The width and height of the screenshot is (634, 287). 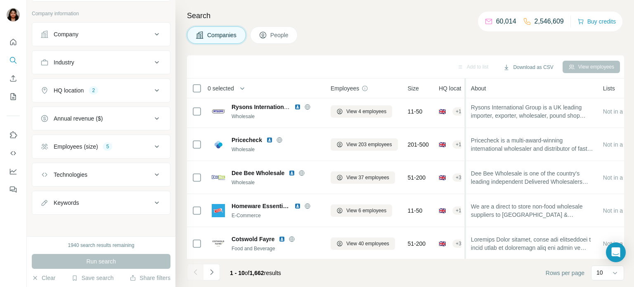 What do you see at coordinates (258, 173) in the screenshot?
I see `span: Dee Bee Wholesale` at bounding box center [258, 173].